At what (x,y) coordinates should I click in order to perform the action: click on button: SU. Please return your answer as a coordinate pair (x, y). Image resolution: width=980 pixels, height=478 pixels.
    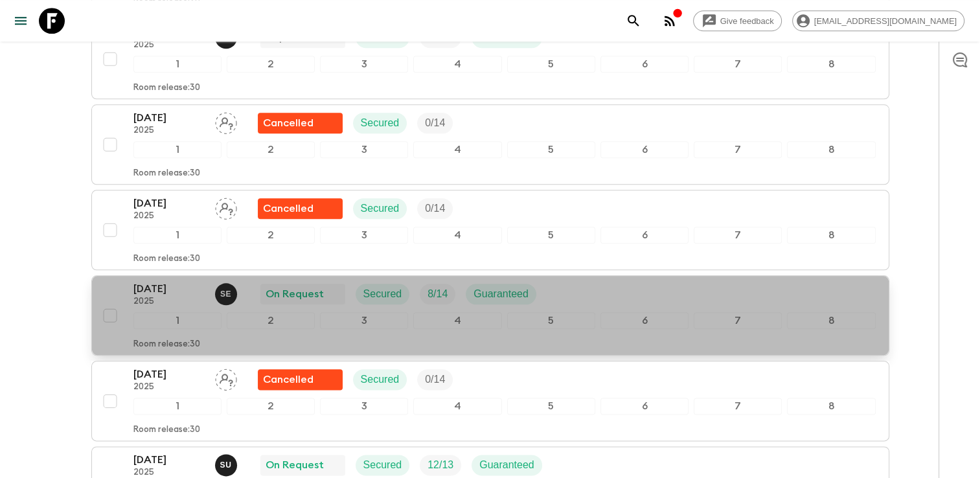
    Looking at the image, I should click on (227, 465).